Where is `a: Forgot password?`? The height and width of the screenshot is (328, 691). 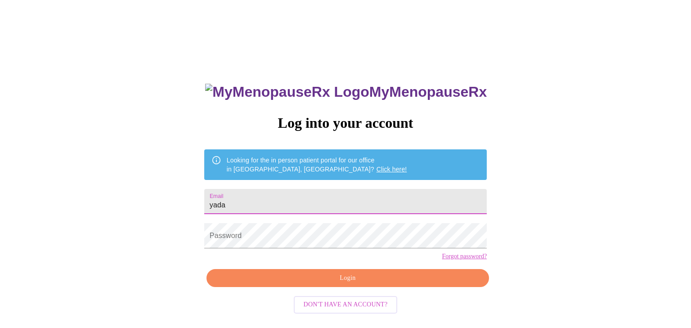 a: Forgot password? is located at coordinates (464, 256).